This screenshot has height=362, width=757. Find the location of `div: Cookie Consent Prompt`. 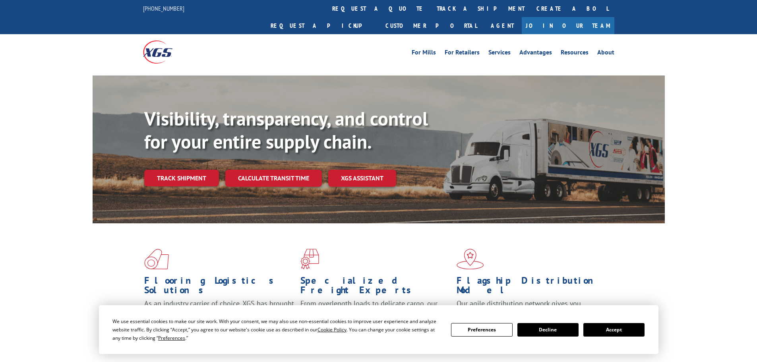

div: Cookie Consent Prompt is located at coordinates (379, 329).